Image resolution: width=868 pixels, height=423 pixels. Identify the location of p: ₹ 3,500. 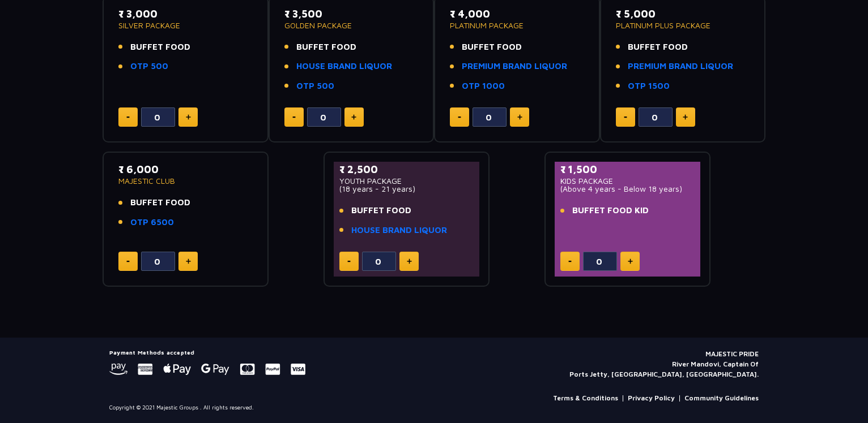
(351, 14).